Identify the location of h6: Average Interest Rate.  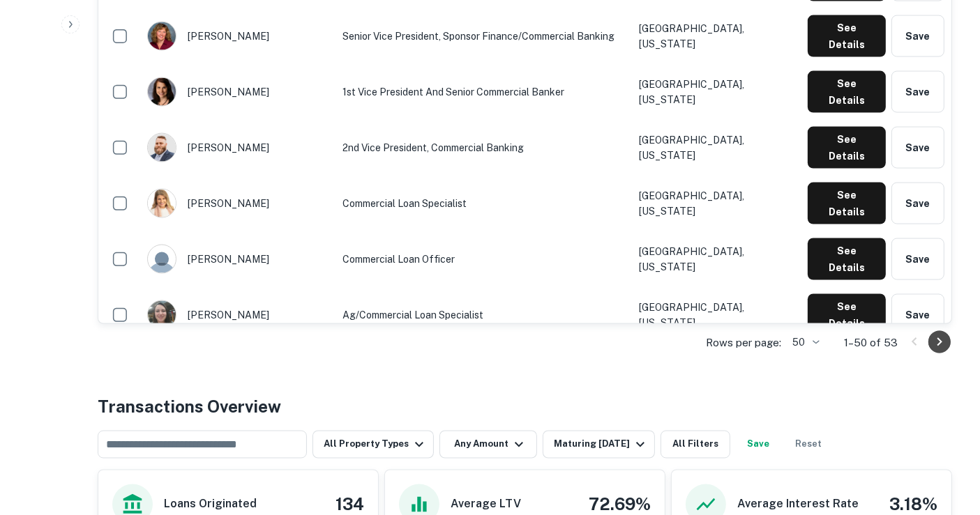
(798, 504).